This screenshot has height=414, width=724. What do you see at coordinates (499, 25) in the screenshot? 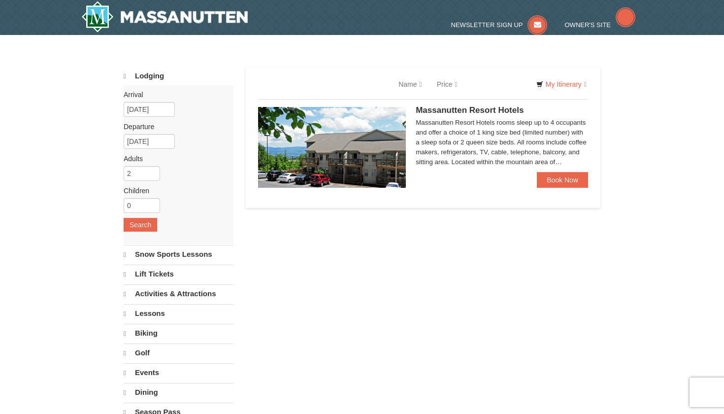
I see `a: Newsletter Sign Up` at bounding box center [499, 25].